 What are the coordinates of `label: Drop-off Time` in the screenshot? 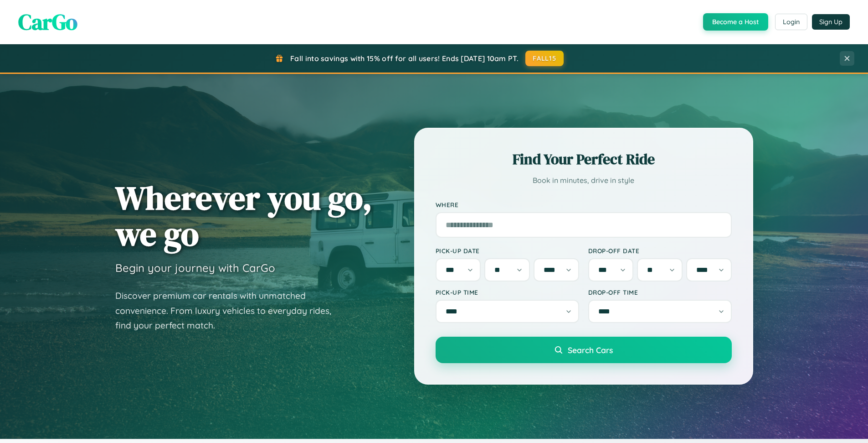 It's located at (660, 292).